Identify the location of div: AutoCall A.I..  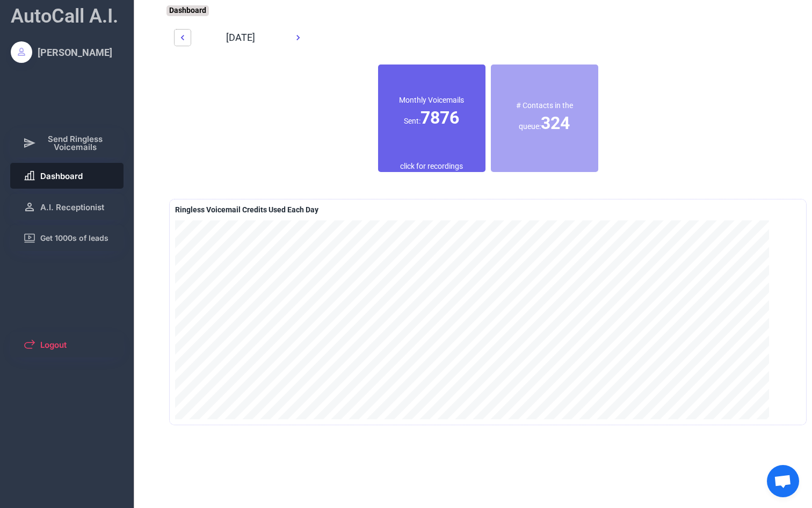
(64, 17).